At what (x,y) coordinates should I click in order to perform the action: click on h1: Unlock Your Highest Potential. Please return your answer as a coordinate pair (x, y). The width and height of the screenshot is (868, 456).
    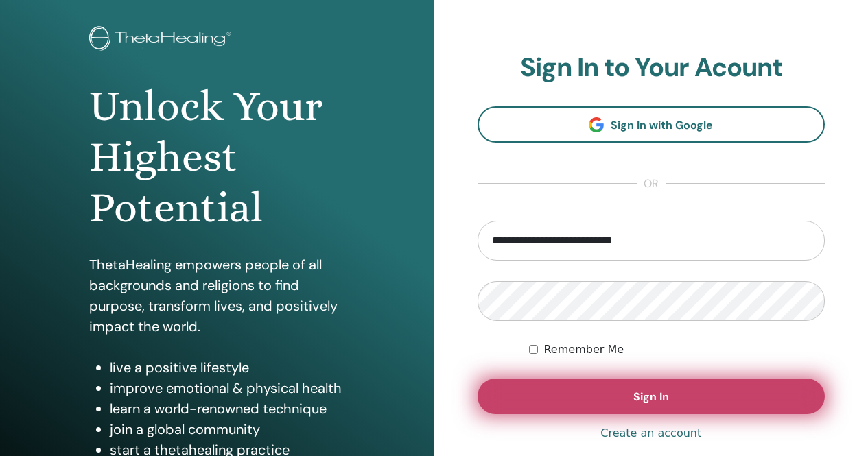
    Looking at the image, I should click on (217, 157).